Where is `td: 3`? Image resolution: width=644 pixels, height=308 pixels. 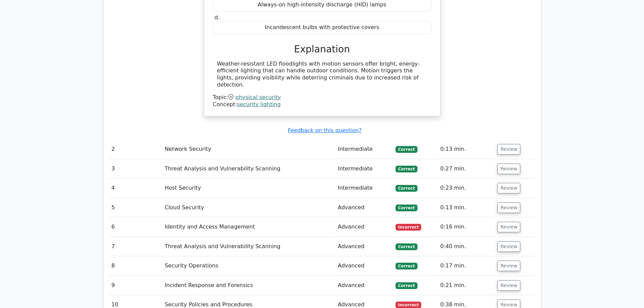
td: 3 is located at coordinates (135, 169).